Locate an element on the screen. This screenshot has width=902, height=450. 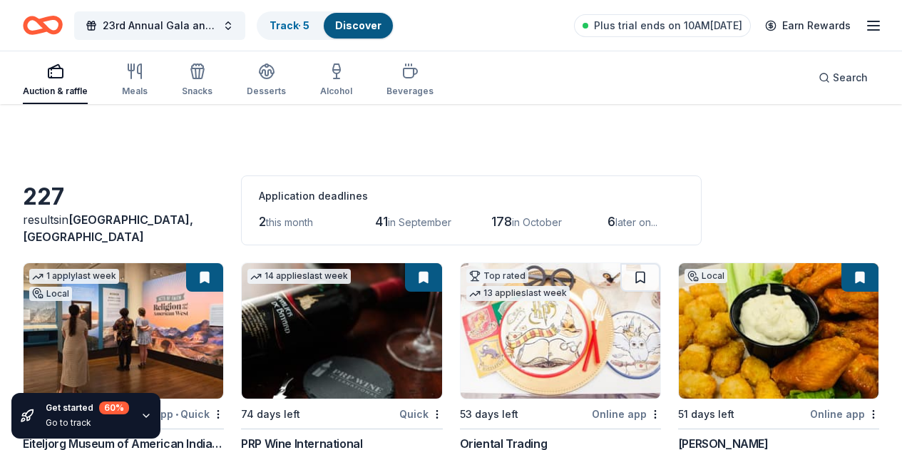
button: Beverages is located at coordinates (410, 81).